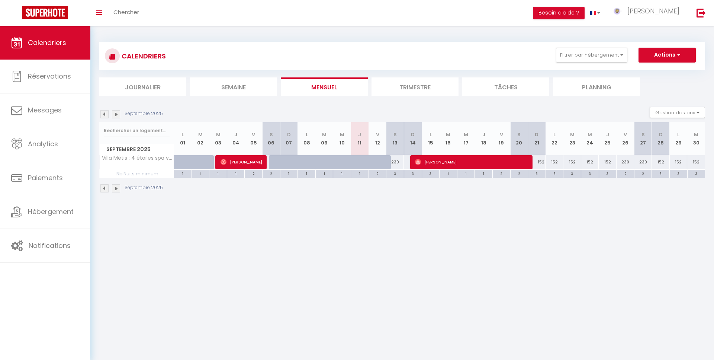 This screenshot has height=360, width=714. Describe the element at coordinates (138, 158) in the screenshot. I see `span: Villa Métis : 4 étoiles spa vue montagne 8 pers` at that location.